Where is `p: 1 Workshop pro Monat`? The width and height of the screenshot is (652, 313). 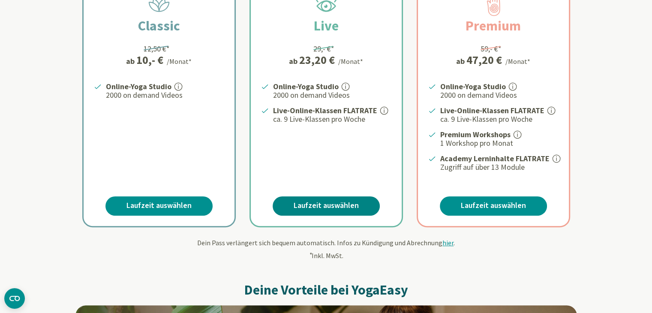
p: 1 Workshop pro Monat is located at coordinates (499, 143).